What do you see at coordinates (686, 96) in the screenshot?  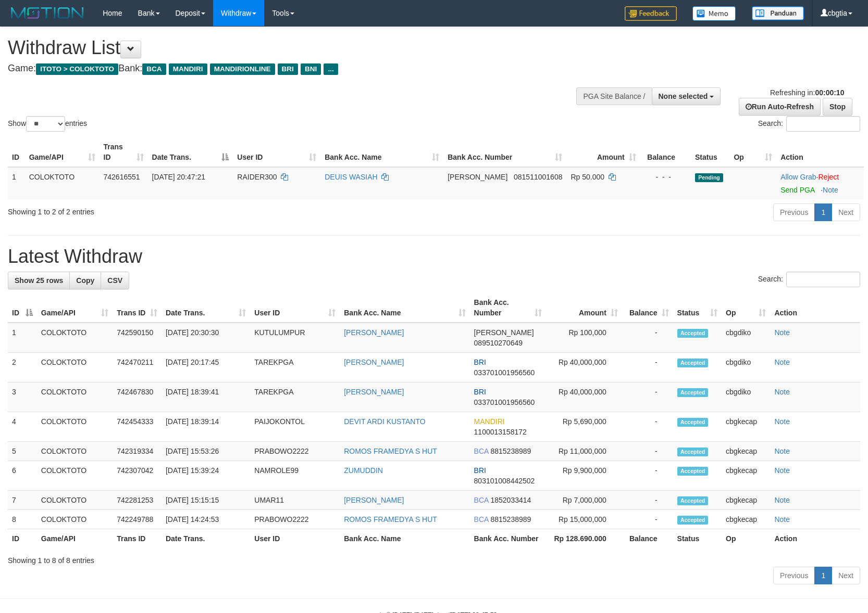 I see `button: None selected` at bounding box center [686, 96].